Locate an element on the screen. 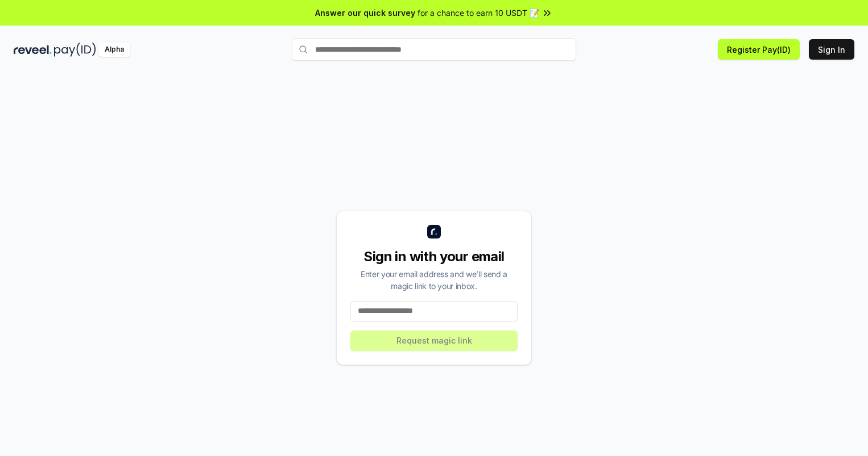 The height and width of the screenshot is (456, 868). img: pay_id is located at coordinates (76, 49).